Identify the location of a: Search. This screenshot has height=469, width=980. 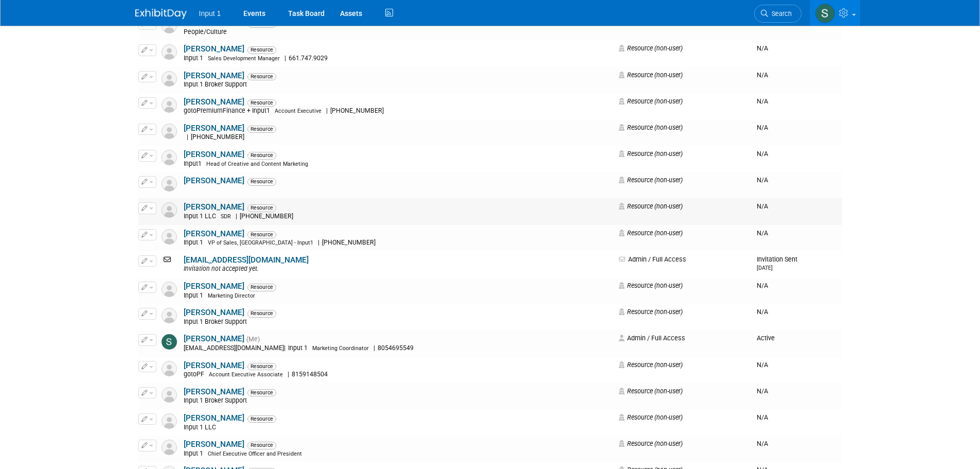
(777, 13).